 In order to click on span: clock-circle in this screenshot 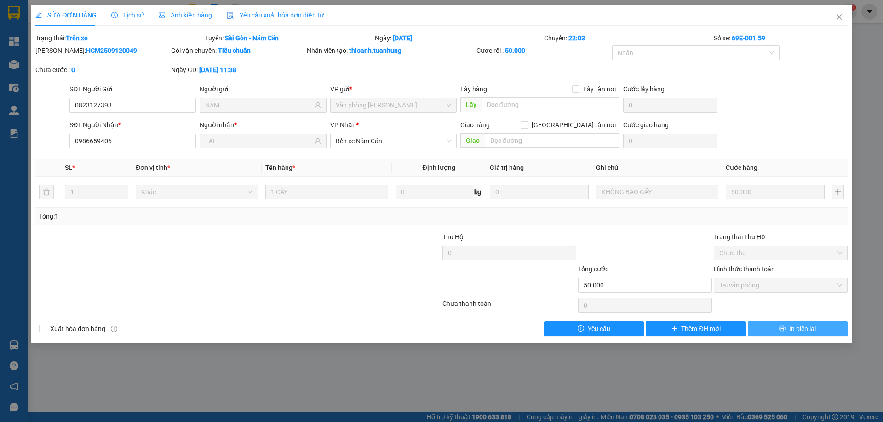, I will do `click(114, 15)`.